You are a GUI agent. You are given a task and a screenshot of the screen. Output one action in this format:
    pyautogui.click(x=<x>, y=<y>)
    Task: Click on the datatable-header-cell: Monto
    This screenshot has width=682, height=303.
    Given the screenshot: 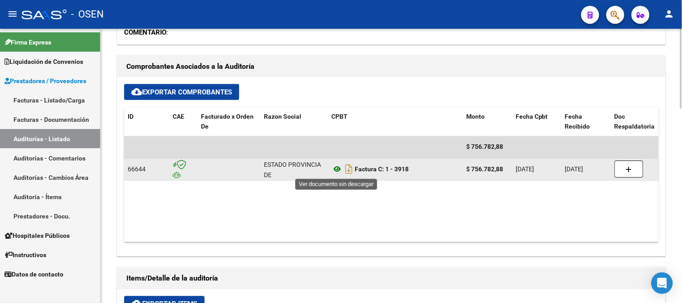 What is the action you would take?
    pyautogui.click(x=487, y=122)
    